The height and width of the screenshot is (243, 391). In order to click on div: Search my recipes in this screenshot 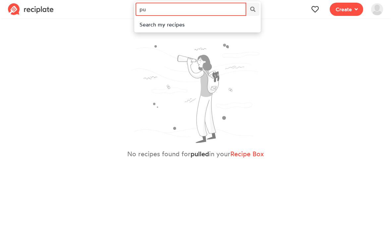, I will do `click(197, 24)`.